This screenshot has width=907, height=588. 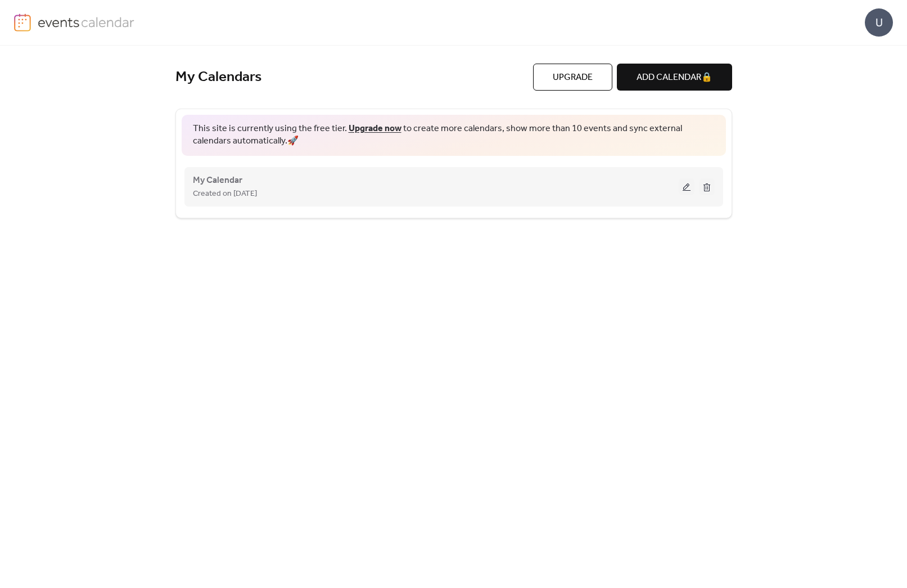 I want to click on a: Upgrade now, so click(x=375, y=128).